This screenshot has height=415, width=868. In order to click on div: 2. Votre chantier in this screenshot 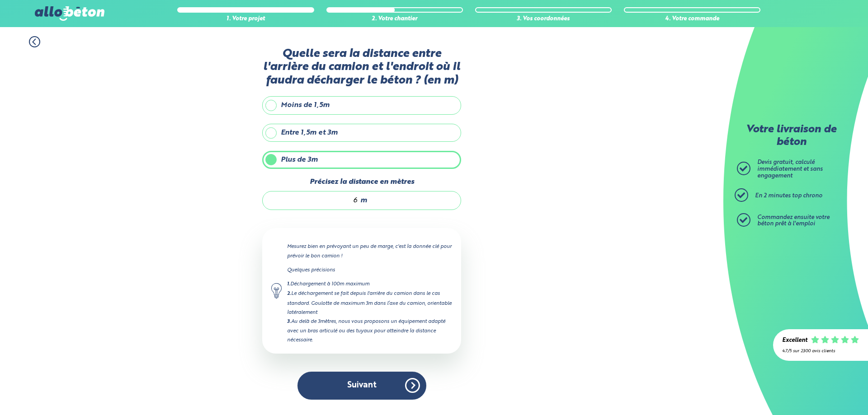, I will do `click(395, 19)`.